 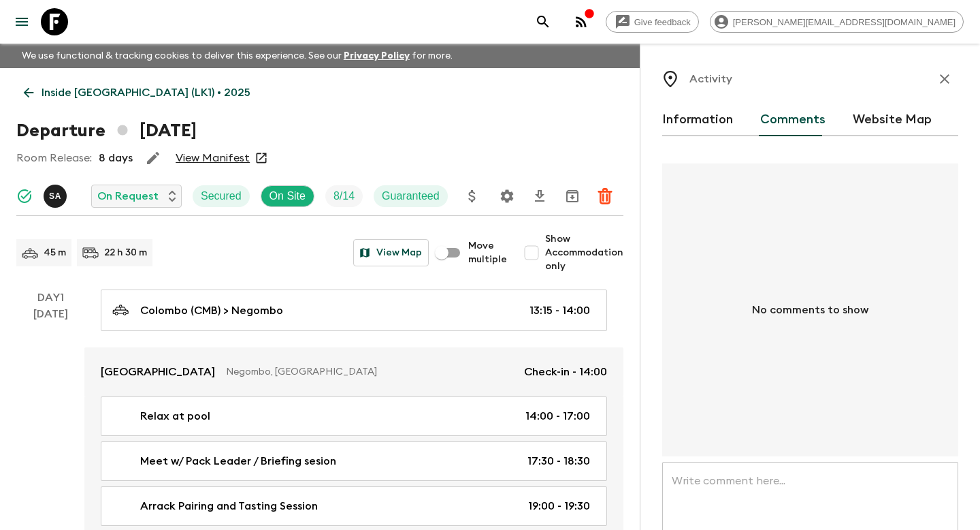 What do you see at coordinates (238, 461) in the screenshot?
I see `p: Meet w/ Pack Leader / Briefing sesion` at bounding box center [238, 461].